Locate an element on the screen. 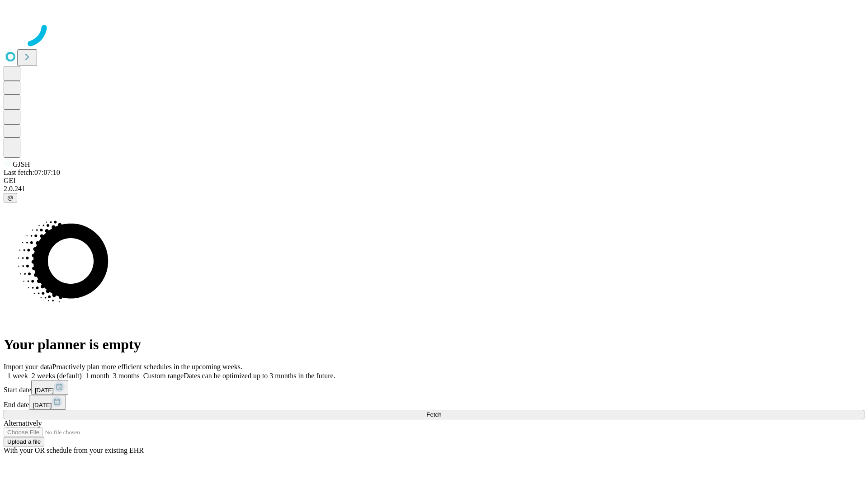  h1: Your planner is empty is located at coordinates (434, 344).